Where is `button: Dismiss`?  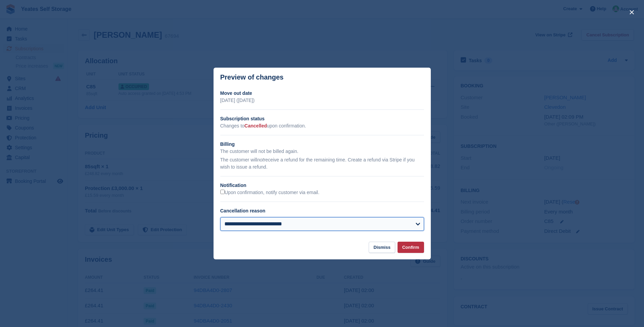 button: Dismiss is located at coordinates (382, 247).